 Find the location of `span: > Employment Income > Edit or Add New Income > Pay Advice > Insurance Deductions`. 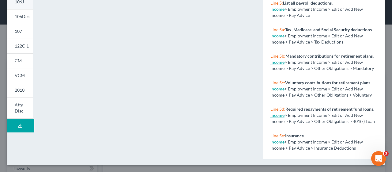

span: > Employment Income > Edit or Add New Income > Pay Advice > Insurance Deductions is located at coordinates (316, 144).